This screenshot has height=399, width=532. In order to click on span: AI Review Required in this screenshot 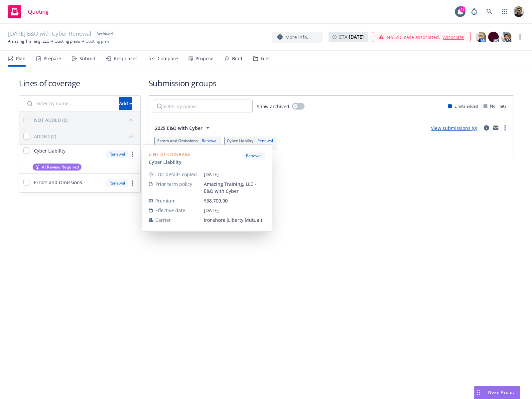, I will do `click(60, 167)`.